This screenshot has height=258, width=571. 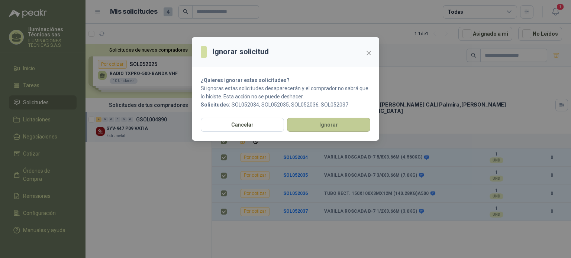 I want to click on button: Ignorar, so click(x=328, y=125).